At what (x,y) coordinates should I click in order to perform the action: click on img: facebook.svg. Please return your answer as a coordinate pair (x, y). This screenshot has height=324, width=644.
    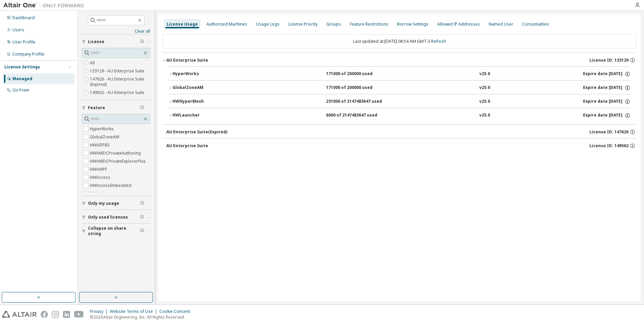
    Looking at the image, I should click on (44, 315).